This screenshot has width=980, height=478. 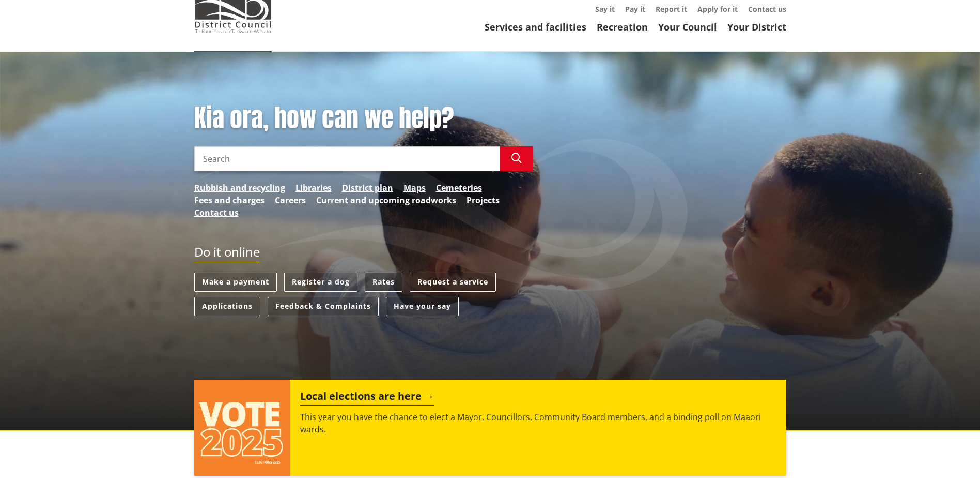 I want to click on a: Request a service, so click(x=452, y=282).